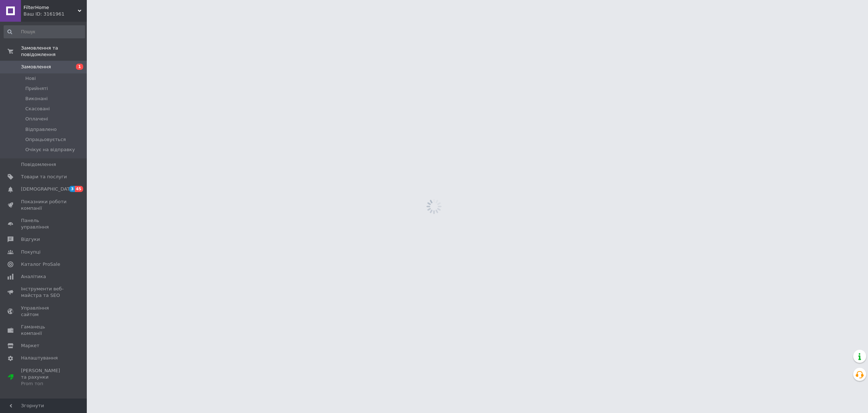 This screenshot has height=413, width=868. Describe the element at coordinates (44, 177) in the screenshot. I see `span: Товари та послуги` at that location.